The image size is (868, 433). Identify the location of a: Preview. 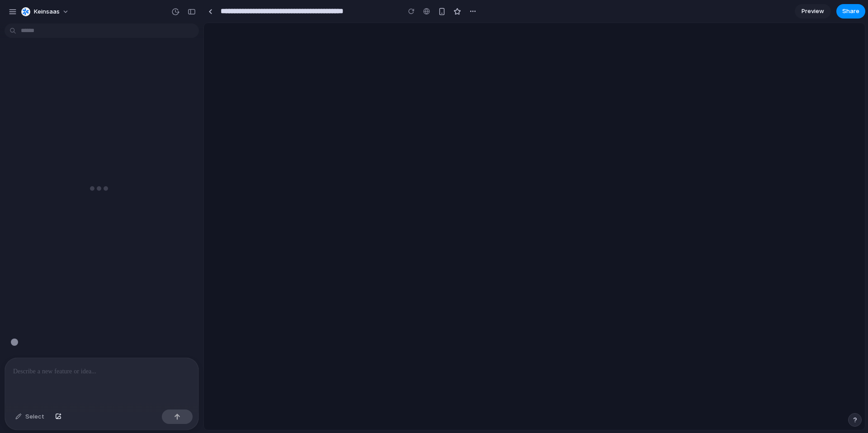
(813, 11).